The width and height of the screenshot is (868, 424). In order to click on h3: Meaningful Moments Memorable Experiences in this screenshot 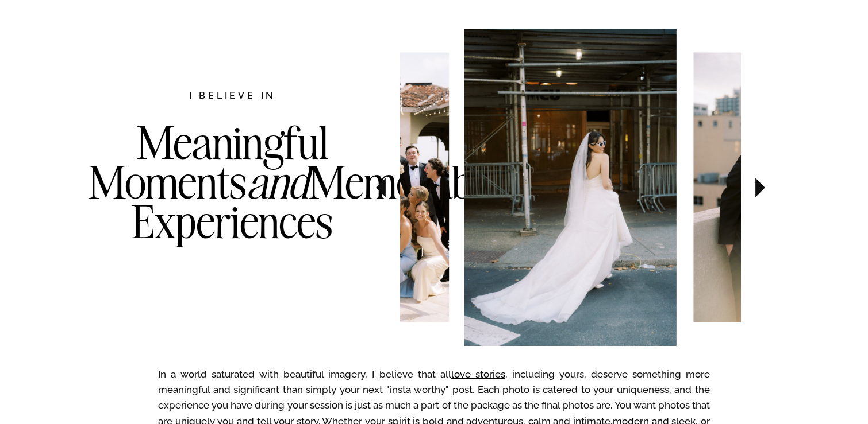, I will do `click(233, 205)`.